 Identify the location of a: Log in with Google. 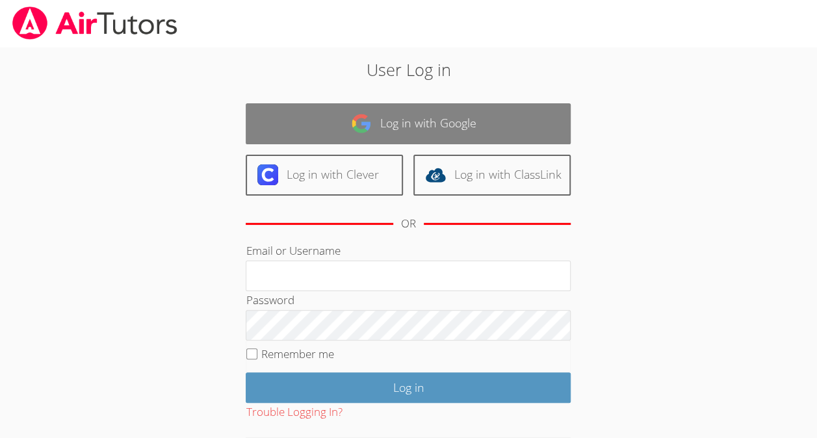
(408, 123).